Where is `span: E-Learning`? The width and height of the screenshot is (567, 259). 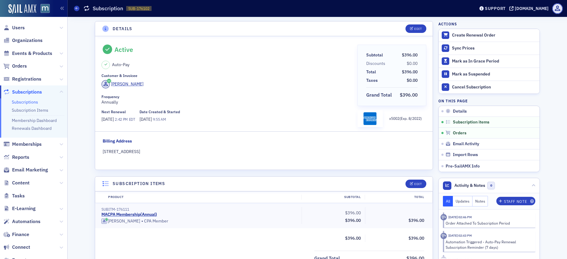 span: E-Learning is located at coordinates (24, 209).